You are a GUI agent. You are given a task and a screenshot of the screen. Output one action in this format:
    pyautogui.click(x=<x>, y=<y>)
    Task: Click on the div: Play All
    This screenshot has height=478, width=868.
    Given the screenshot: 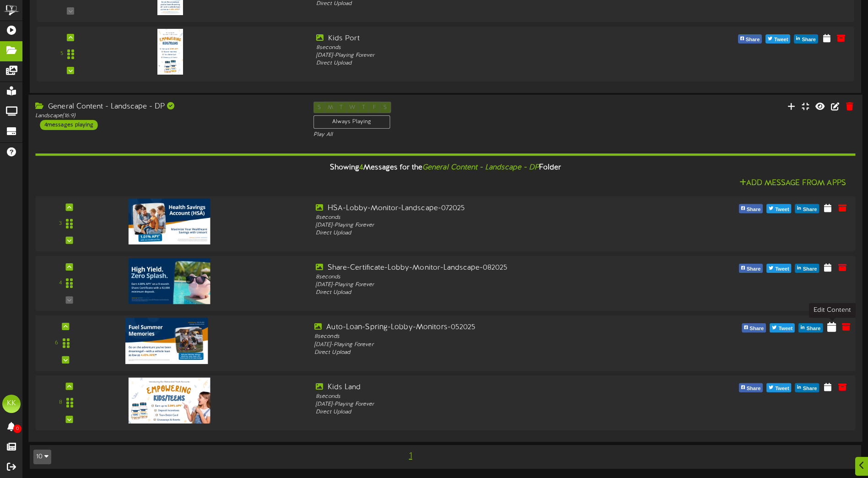 What is the action you would take?
    pyautogui.click(x=445, y=134)
    